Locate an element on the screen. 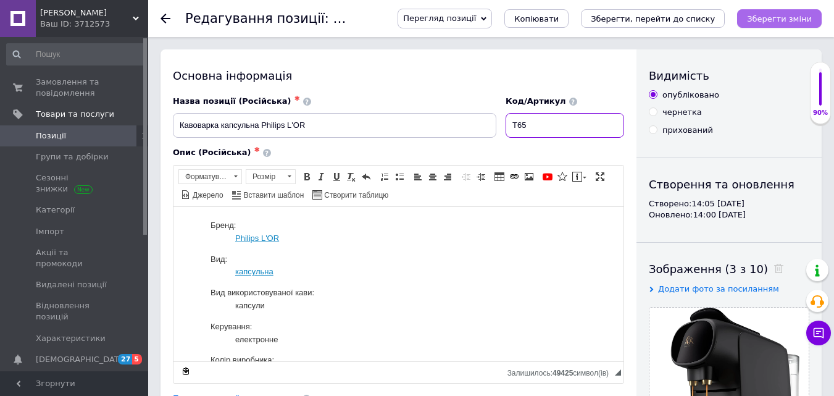  span: Додати фото за посиланням is located at coordinates (719, 288).